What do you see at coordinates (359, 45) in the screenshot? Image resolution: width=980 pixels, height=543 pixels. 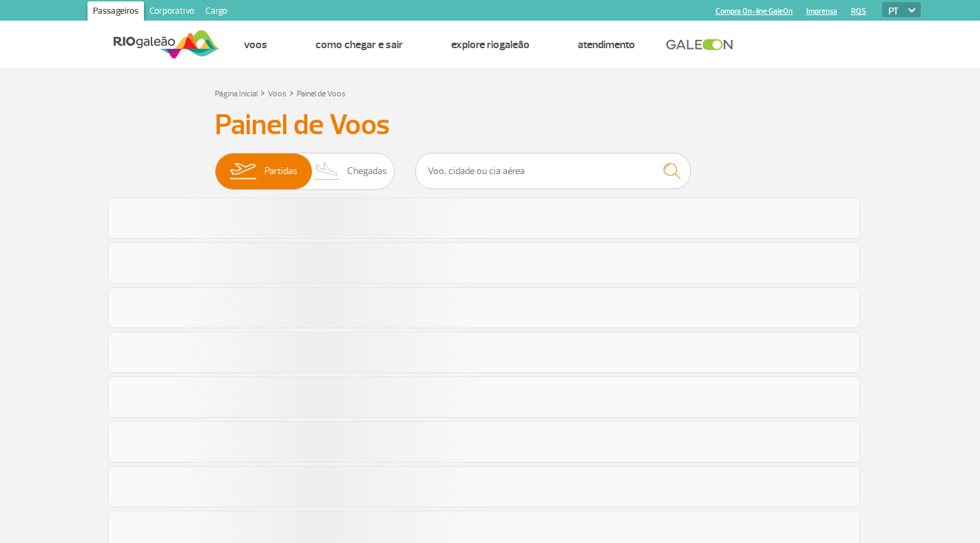 I see `a: Como chegar e sair` at bounding box center [359, 45].